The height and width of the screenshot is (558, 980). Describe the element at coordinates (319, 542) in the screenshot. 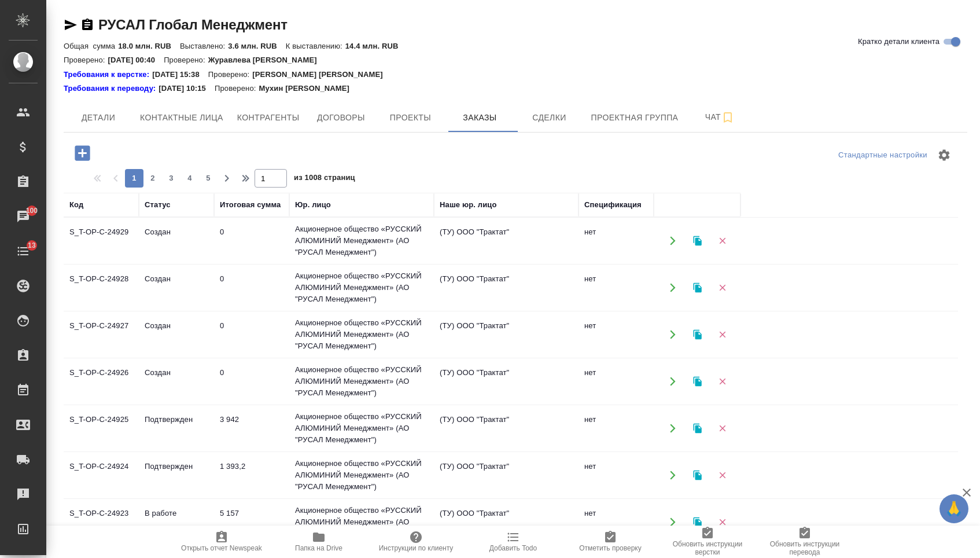

I see `button: Папка на Drive` at that location.